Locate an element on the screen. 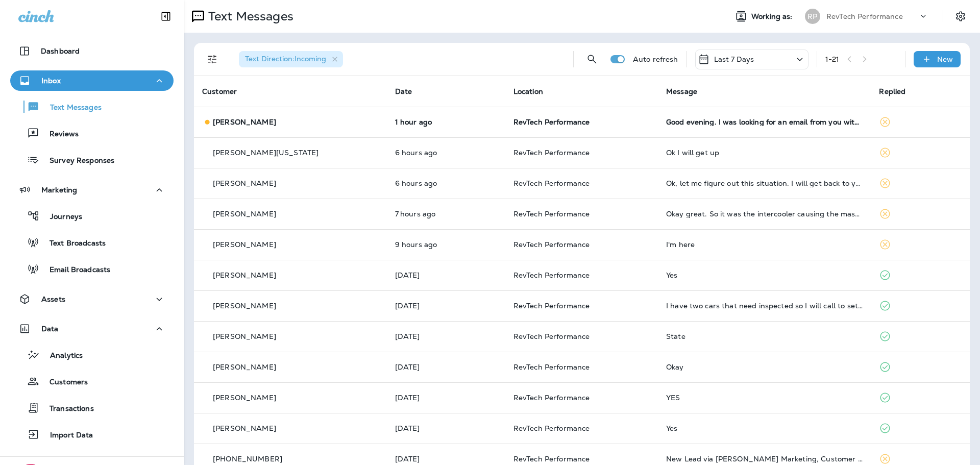 The height and width of the screenshot is (465, 980). p: Last 7 Days is located at coordinates (734, 59).